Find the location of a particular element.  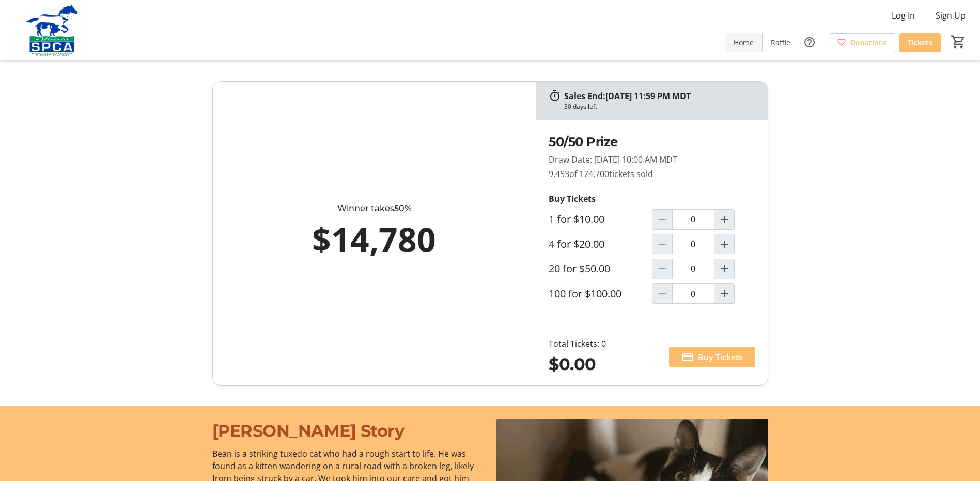

span: Donations is located at coordinates (869, 43).